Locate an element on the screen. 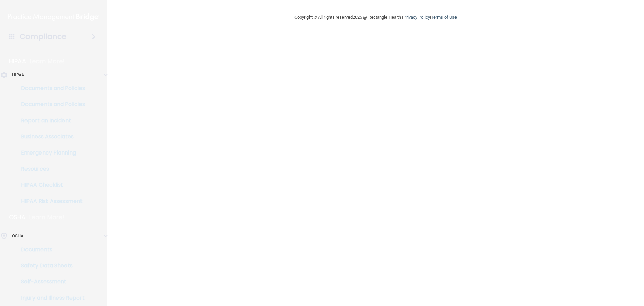 The height and width of the screenshot is (306, 644). p: Documents is located at coordinates (50, 249).